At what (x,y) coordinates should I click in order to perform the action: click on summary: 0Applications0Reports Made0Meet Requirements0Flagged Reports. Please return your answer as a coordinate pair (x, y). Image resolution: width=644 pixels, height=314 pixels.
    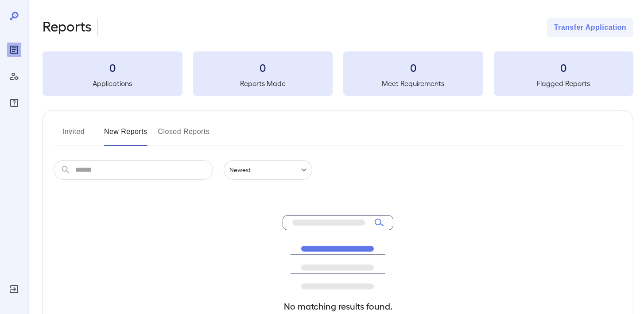
    Looking at the image, I should click on (338, 74).